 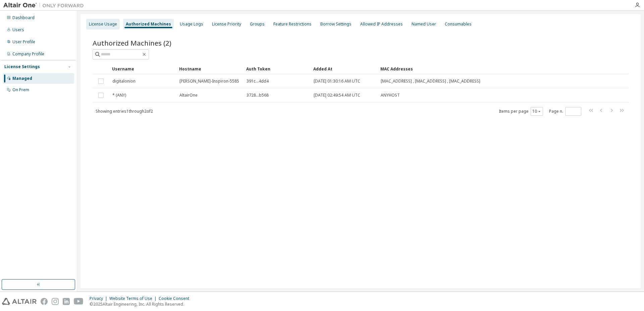 What do you see at coordinates (226, 24) in the screenshot?
I see `div: License Priority` at bounding box center [226, 24].